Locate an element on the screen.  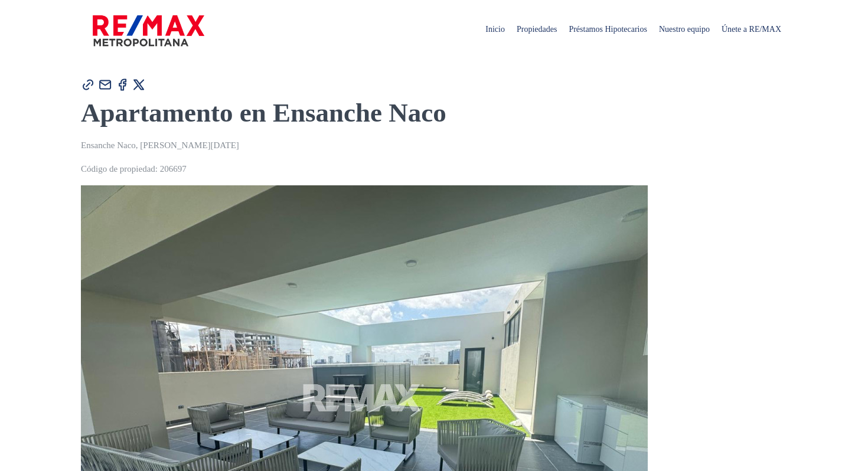
span: Nuestro equipo is located at coordinates (684, 30).